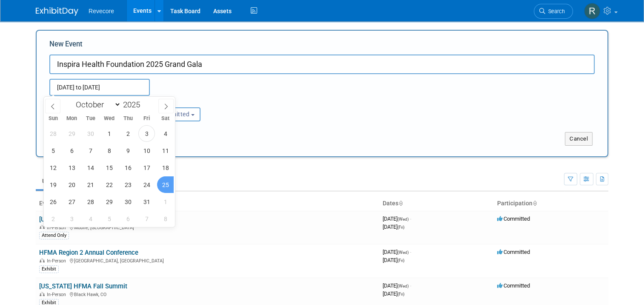 This screenshot has width=644, height=305. Describe the element at coordinates (165, 119) in the screenshot. I see `span: Sat` at that location.